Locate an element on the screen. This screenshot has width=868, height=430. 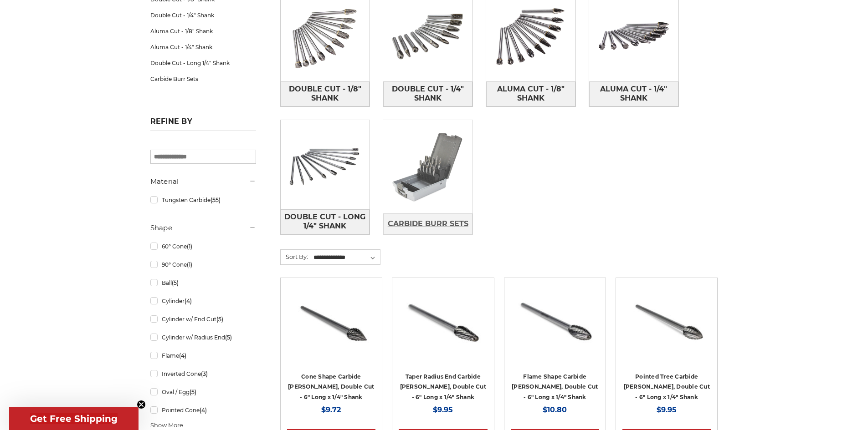
a: Flame is located at coordinates (203, 356).